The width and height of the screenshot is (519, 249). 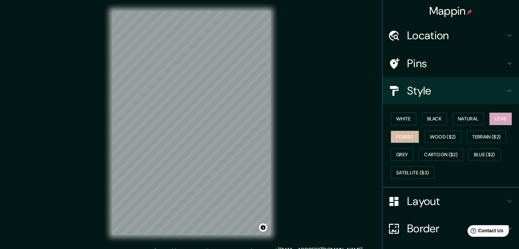 What do you see at coordinates (405, 137) in the screenshot?
I see `button: Forest` at bounding box center [405, 137].